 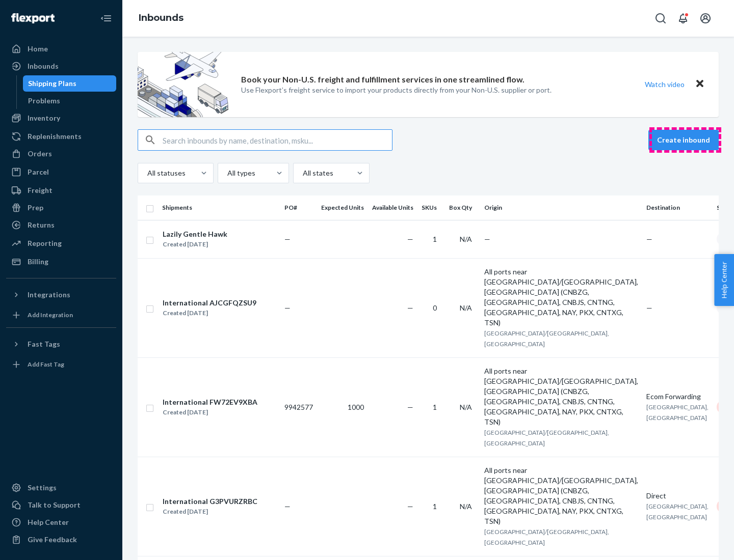 What do you see at coordinates (431, 208) in the screenshot?
I see `th: SKUs` at bounding box center [431, 208].